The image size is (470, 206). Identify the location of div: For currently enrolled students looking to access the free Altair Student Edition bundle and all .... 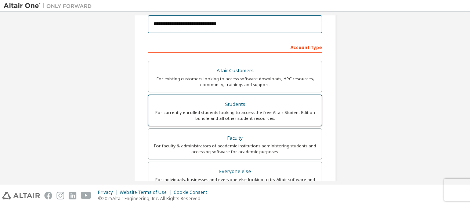
(235, 116).